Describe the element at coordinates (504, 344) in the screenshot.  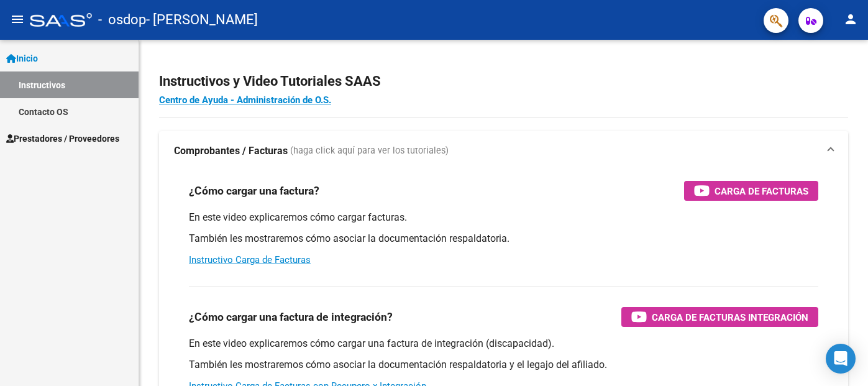
I see `p: En este video explicaremos cómo cargar una factura de integración (discapacidad).` at that location.